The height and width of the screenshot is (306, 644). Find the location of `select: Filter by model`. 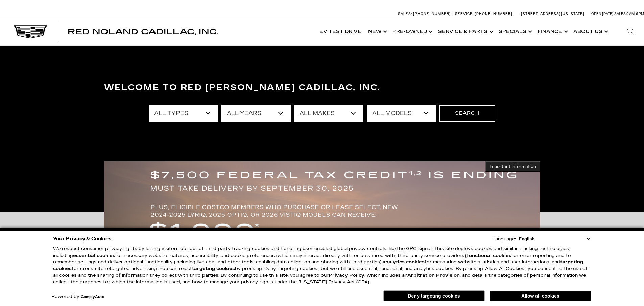

select: Filter by model is located at coordinates (401, 113).